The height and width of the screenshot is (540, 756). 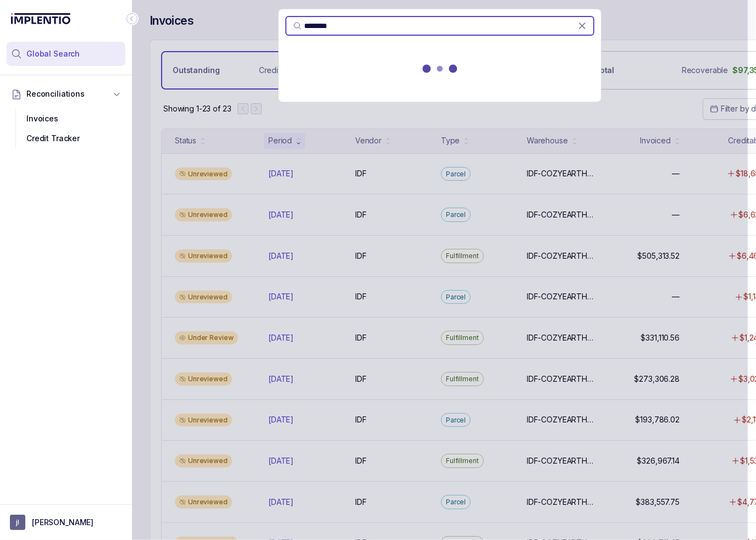 What do you see at coordinates (53, 54) in the screenshot?
I see `span: Global Search` at bounding box center [53, 54].